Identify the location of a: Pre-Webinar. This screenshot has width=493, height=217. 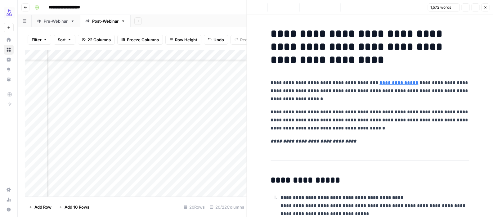
(56, 21).